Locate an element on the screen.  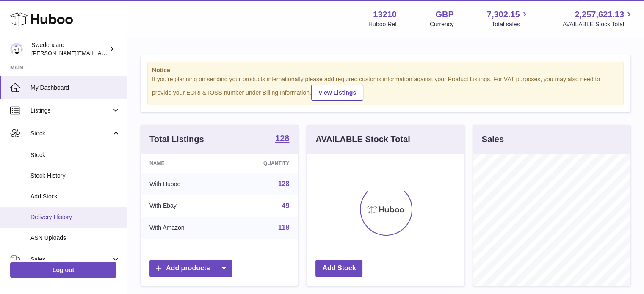
a: 49 is located at coordinates (286, 205).